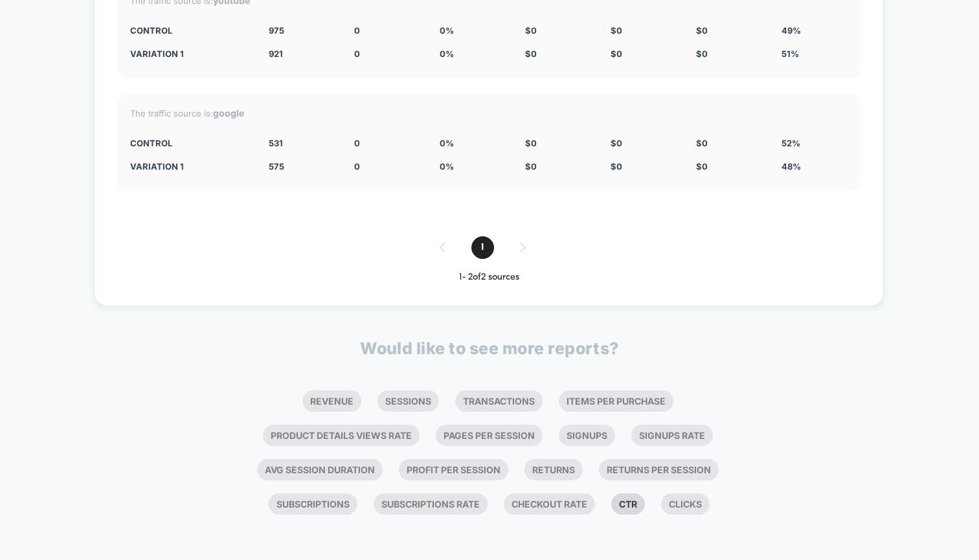 The height and width of the screenshot is (560, 979). What do you see at coordinates (616, 401) in the screenshot?
I see `li: Items Per Purchase` at bounding box center [616, 401].